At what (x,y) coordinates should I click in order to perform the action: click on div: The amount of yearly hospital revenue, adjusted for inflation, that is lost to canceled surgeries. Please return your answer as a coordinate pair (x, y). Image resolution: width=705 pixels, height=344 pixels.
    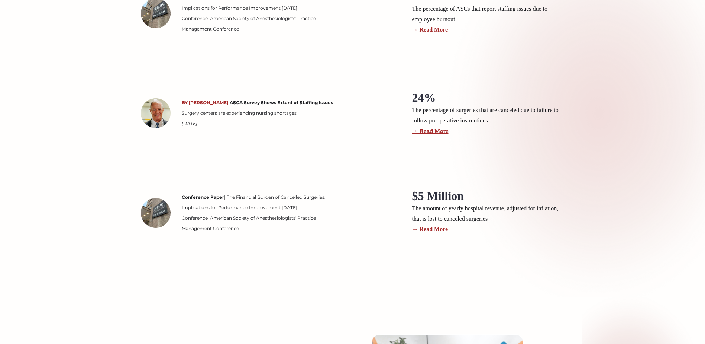
    Looking at the image, I should click on (490, 213).